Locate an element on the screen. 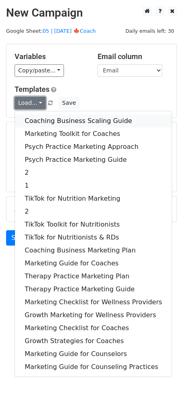 The width and height of the screenshot is (183, 405). a: Coaching Business Scaling Guide is located at coordinates (93, 121).